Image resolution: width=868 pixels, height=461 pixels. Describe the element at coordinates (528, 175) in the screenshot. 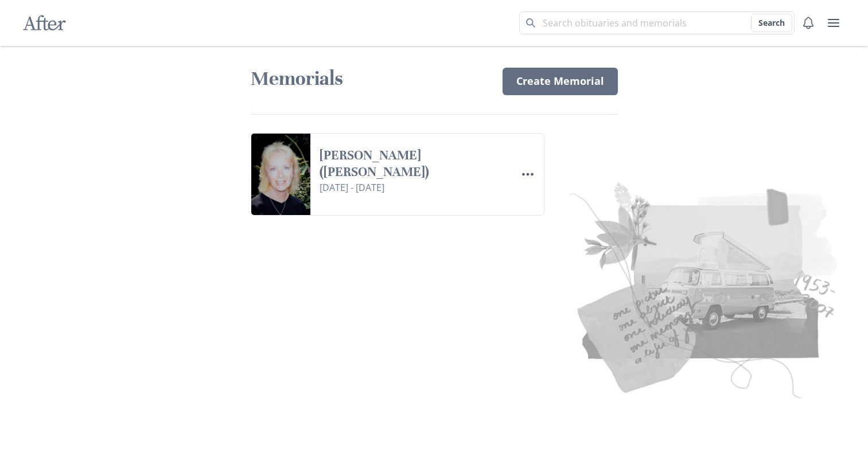

I see `button: Options` at that location.